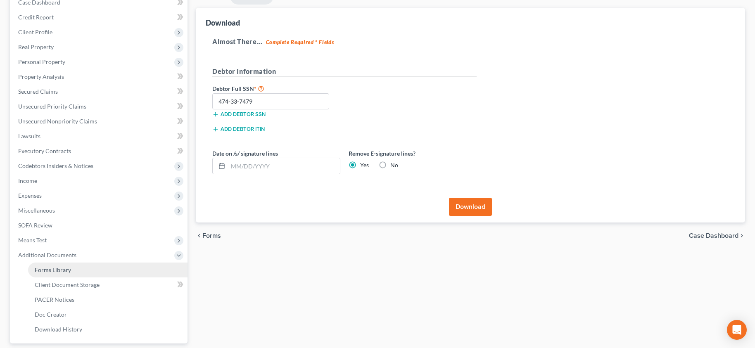 The width and height of the screenshot is (755, 348). What do you see at coordinates (99, 225) in the screenshot?
I see `a: SOFA Review` at bounding box center [99, 225].